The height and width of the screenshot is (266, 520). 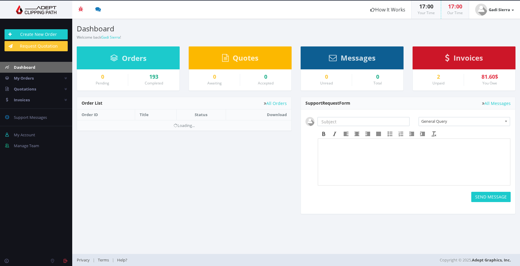 What do you see at coordinates (246, 58) in the screenshot?
I see `span: Quotes` at bounding box center [246, 58].